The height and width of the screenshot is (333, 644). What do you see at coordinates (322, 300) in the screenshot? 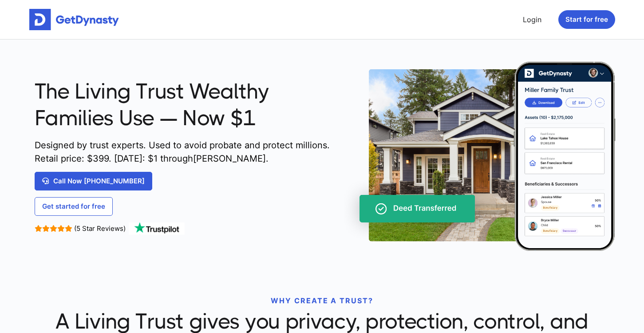
I see `p: WHY CREATE A TRUST?` at bounding box center [322, 300].